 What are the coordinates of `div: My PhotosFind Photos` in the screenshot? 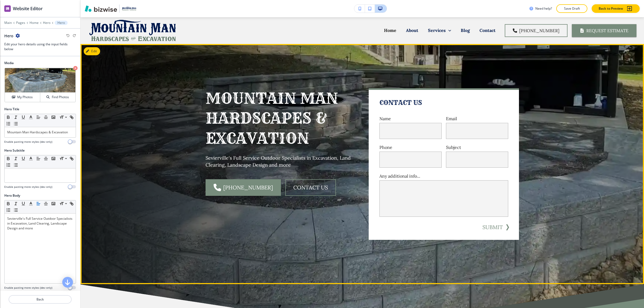 It's located at (40, 85).